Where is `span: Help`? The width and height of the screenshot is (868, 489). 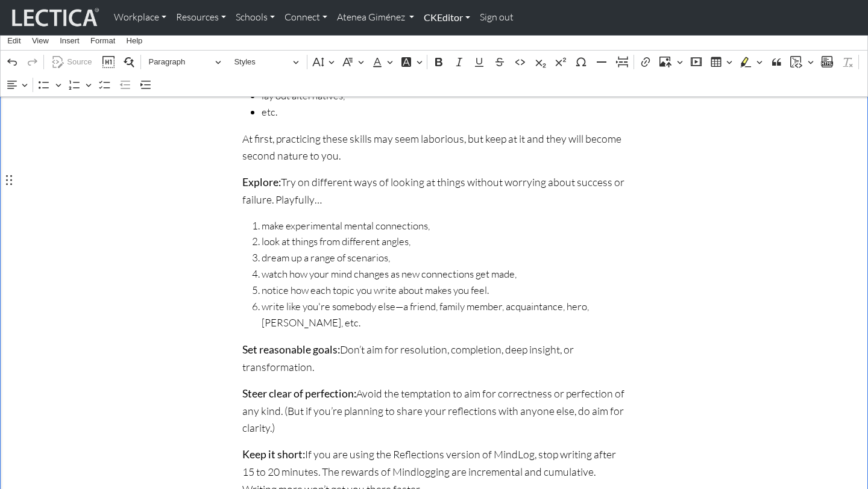
span: Help is located at coordinates (134, 40).